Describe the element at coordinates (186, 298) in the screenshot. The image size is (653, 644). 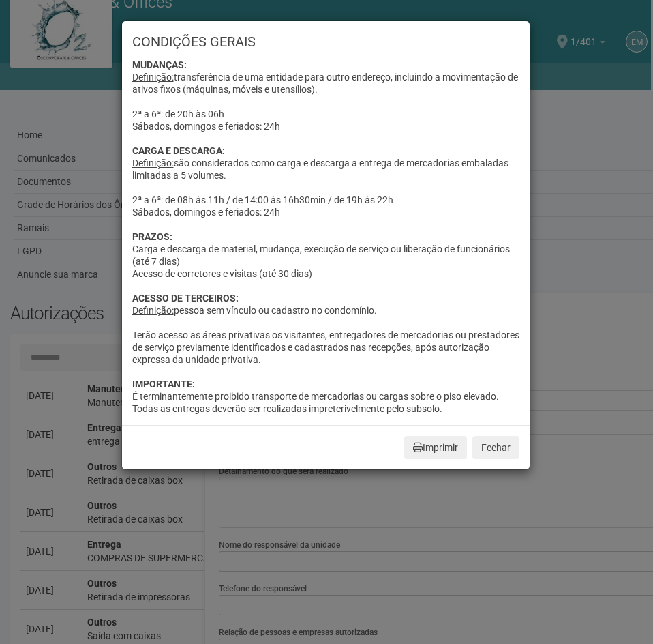
I see `strong: ACESSO DE TERCEIROS:` at that location.